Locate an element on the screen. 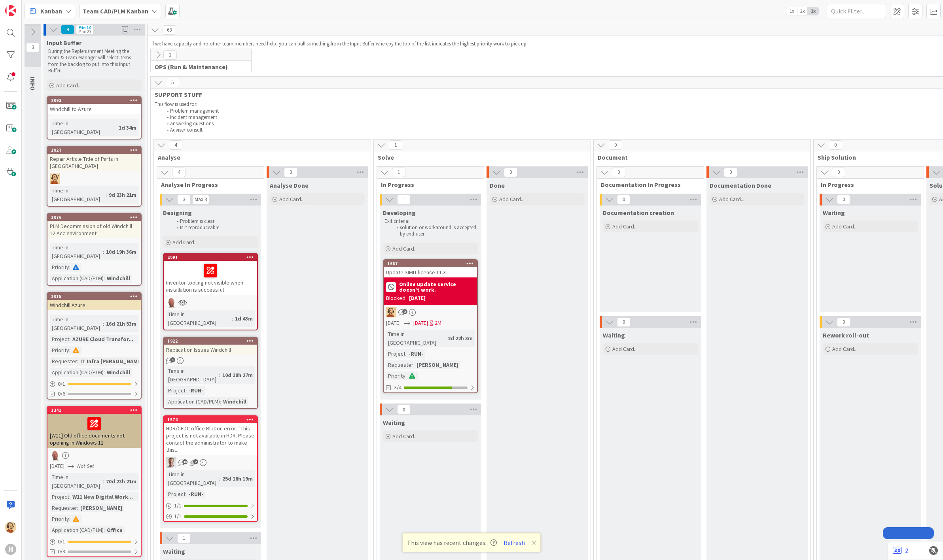 This screenshot has width=943, height=560. input: Quick Filter... is located at coordinates (856, 11).